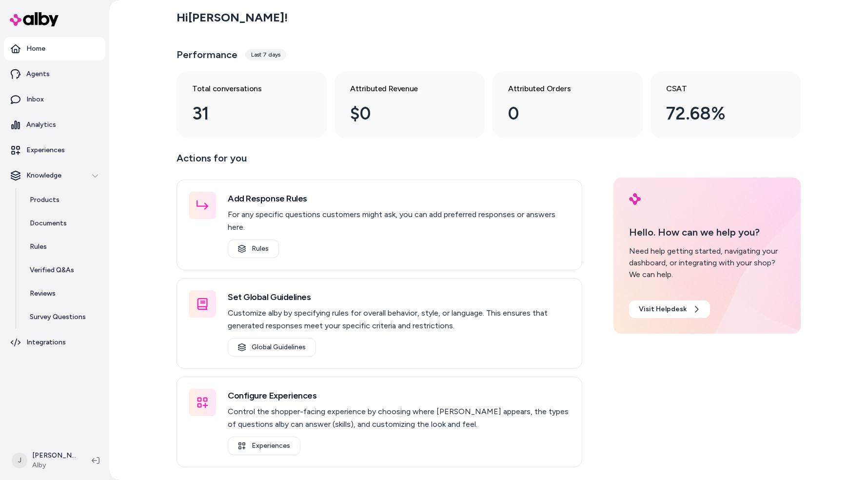 The image size is (868, 480). I want to click on p: Agents, so click(38, 74).